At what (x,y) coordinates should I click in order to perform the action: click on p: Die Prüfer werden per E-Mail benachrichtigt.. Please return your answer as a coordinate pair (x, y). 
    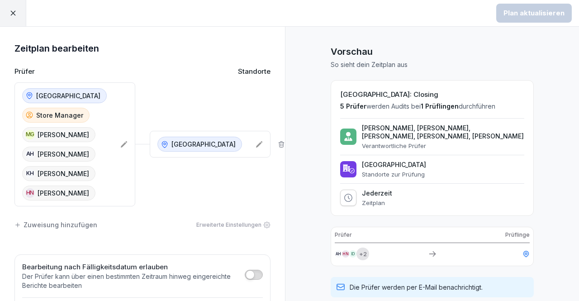
    Looking at the image, I should click on (416, 287).